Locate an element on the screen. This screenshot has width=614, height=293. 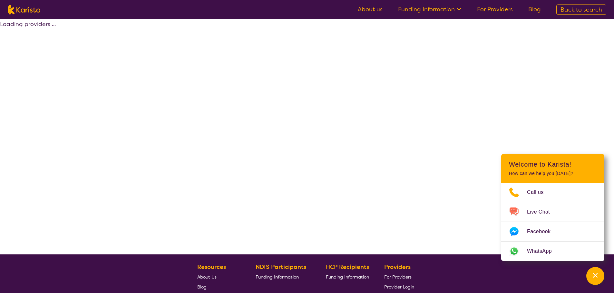
img: Karista logo is located at coordinates (24, 10).